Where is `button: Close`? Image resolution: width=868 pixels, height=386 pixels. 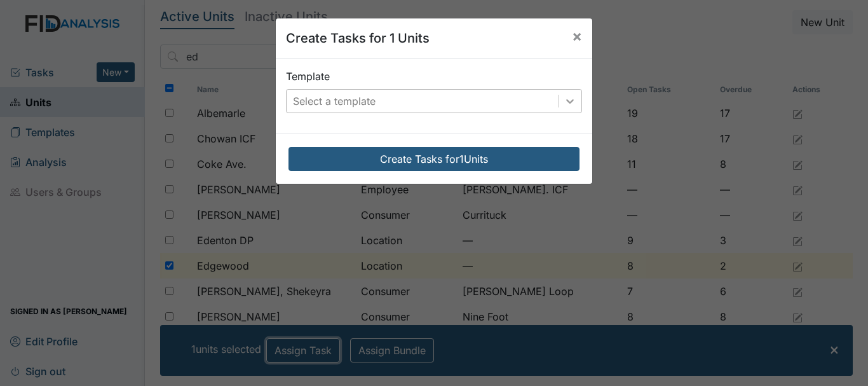
button: Close is located at coordinates (577, 36).